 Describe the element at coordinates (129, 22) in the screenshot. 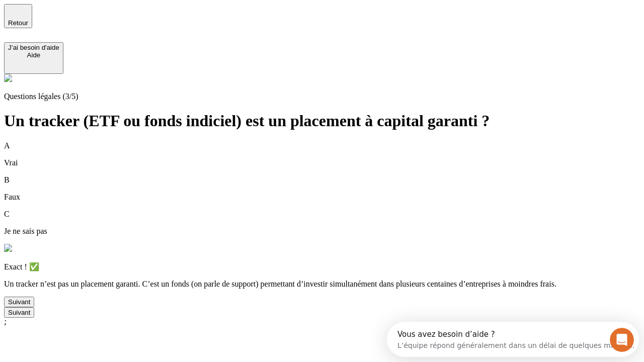

I see `div: L’équipe répond généralement dans un délai de quelques minutes.` at that location.